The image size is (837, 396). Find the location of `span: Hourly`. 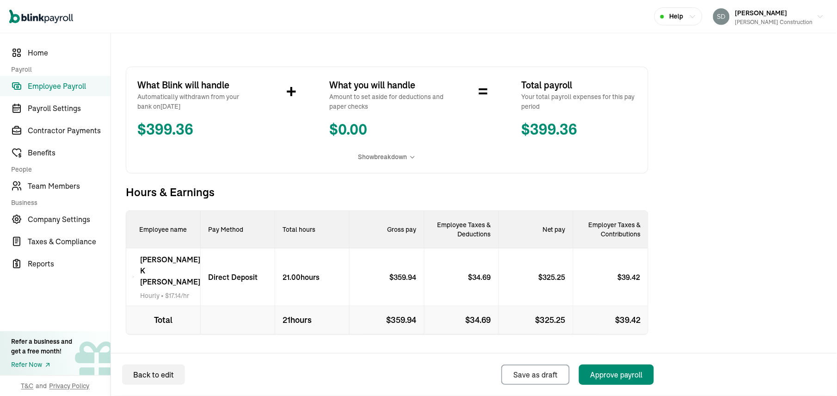

span: Hourly is located at coordinates (150, 296).